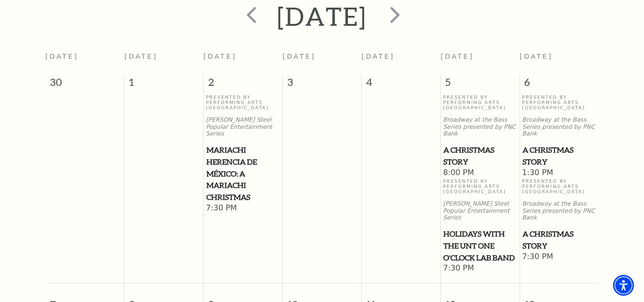 The height and width of the screenshot is (302, 644). What do you see at coordinates (401, 85) in the screenshot?
I see `span: 4` at bounding box center [401, 85].